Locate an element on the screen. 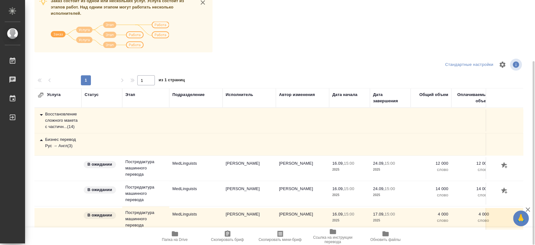 The image size is (535, 245). div: Подразделение is located at coordinates (188, 95).